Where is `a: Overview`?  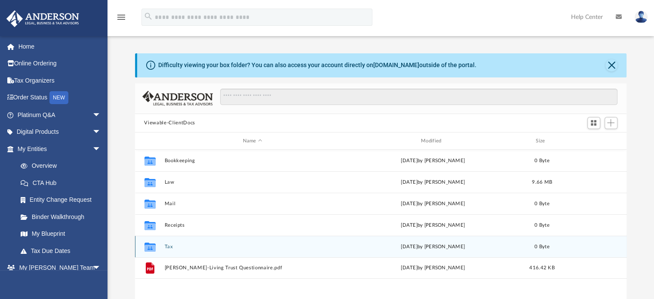 a: Overview is located at coordinates (63, 166).